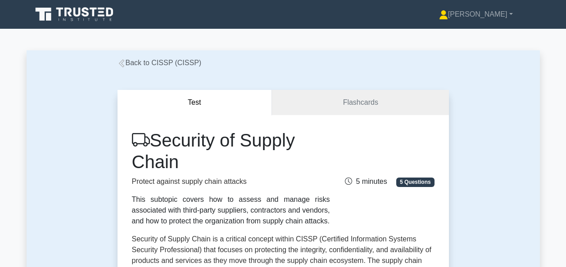 Image resolution: width=566 pixels, height=267 pixels. What do you see at coordinates (195, 103) in the screenshot?
I see `button: Test` at bounding box center [195, 103].